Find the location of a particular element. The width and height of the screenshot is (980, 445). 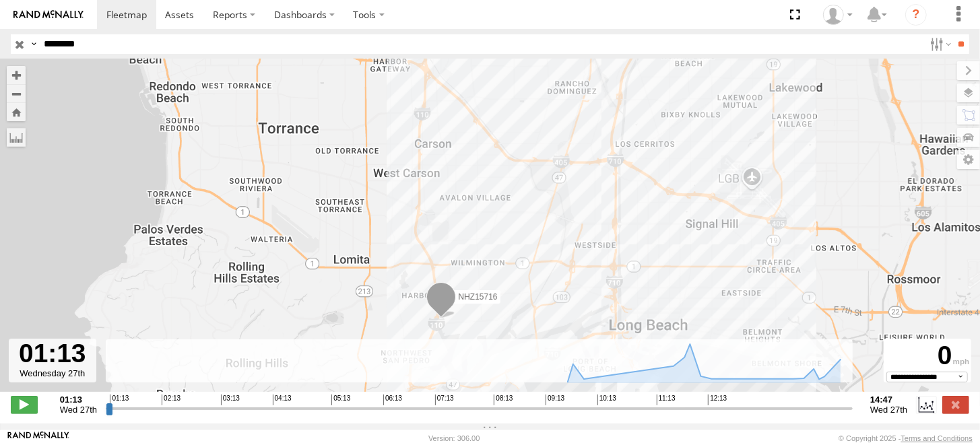

span: 06:13 is located at coordinates (392, 400).